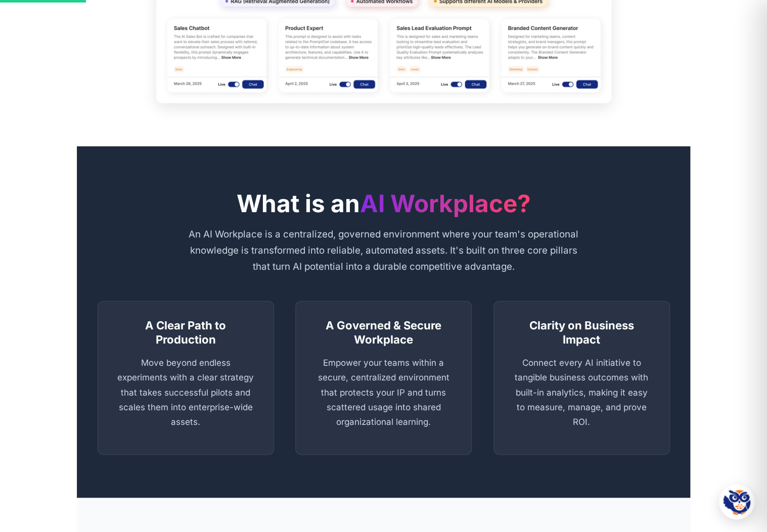 The image size is (767, 532). What do you see at coordinates (185, 392) in the screenshot?
I see `p: Move beyond endless experiments with a clear strategy that takes successful pilots and scales the...` at bounding box center [185, 392].